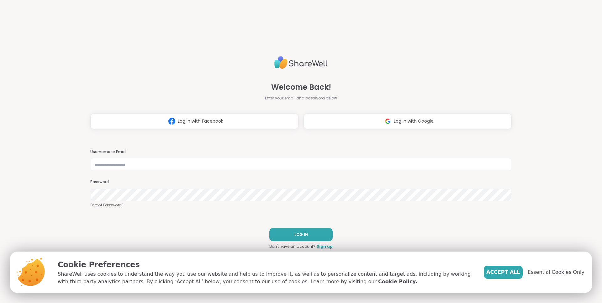 Image resolution: width=602 pixels, height=303 pixels. What do you see at coordinates (301, 98) in the screenshot?
I see `span: Enter your email and password below` at bounding box center [301, 98].